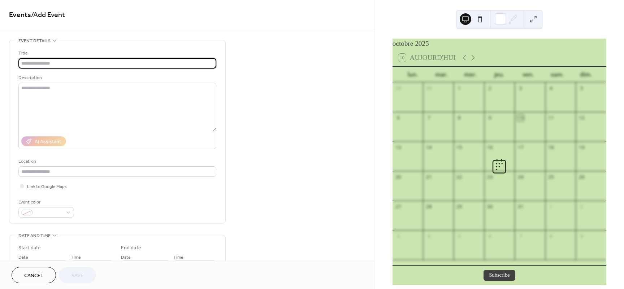 The width and height of the screenshot is (624, 289). I want to click on div: 18, so click(551, 147).